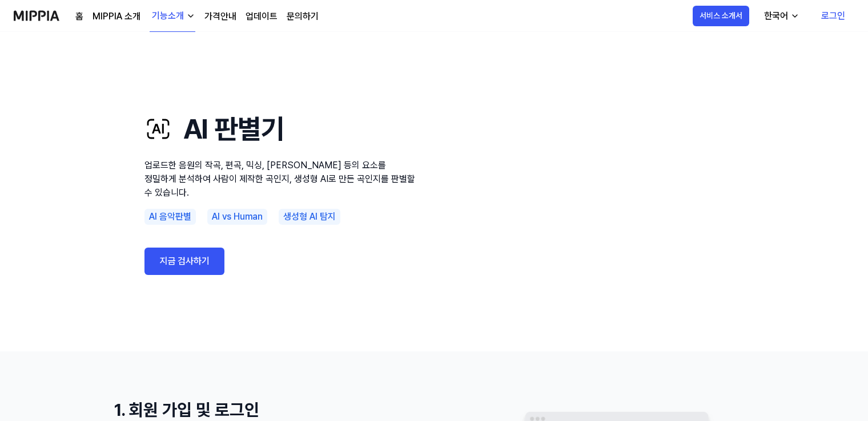 This screenshot has height=421, width=868. Describe the element at coordinates (720, 16) in the screenshot. I see `button: 서비스 소개서` at that location.